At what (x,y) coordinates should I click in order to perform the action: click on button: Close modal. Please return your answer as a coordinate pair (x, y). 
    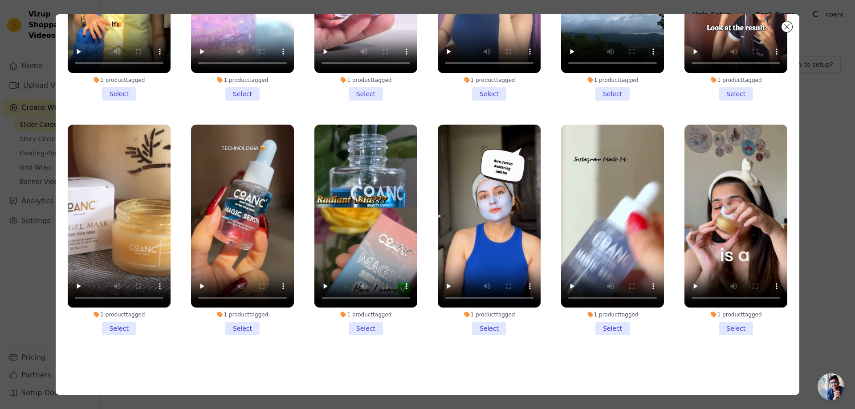
    Looking at the image, I should click on (786, 27).